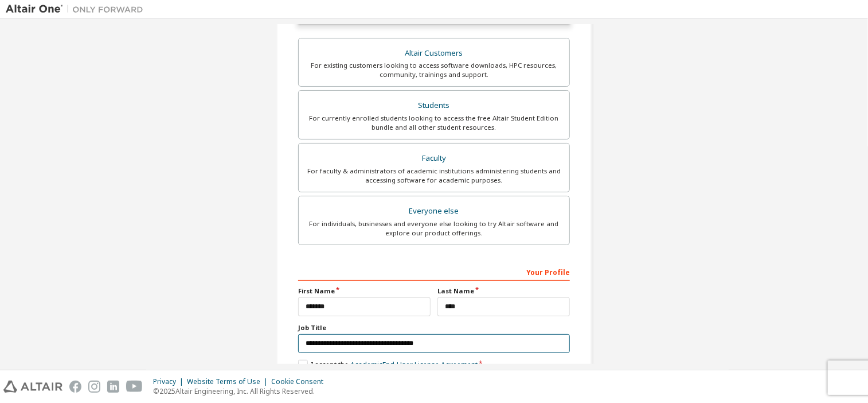 The width and height of the screenshot is (868, 403). Describe the element at coordinates (241, 391) in the screenshot. I see `p: © 2025 Altair Engineering, Inc. All Rights Reserved.` at that location.